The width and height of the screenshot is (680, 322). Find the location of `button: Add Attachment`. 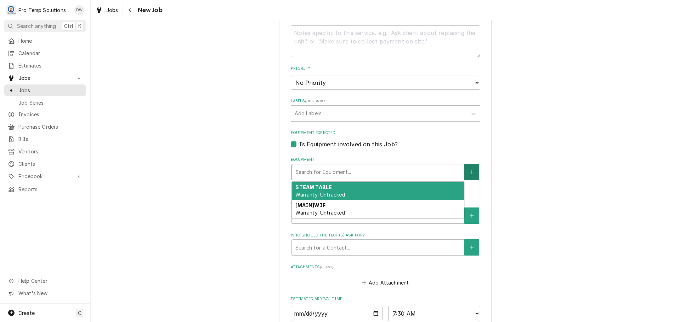

button: Add Attachment is located at coordinates (385, 283).